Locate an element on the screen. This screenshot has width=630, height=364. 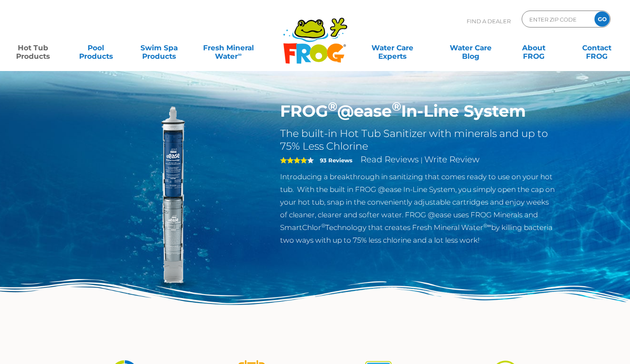
h1: FROG @ease In-Line System is located at coordinates (418, 111).